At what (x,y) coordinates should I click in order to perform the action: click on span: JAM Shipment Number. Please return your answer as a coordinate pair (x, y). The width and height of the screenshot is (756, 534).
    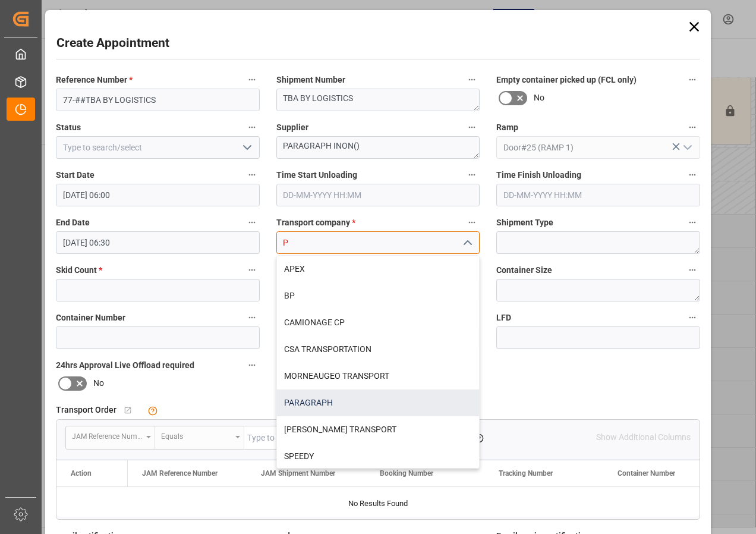
    Looking at the image, I should click on (298, 473).